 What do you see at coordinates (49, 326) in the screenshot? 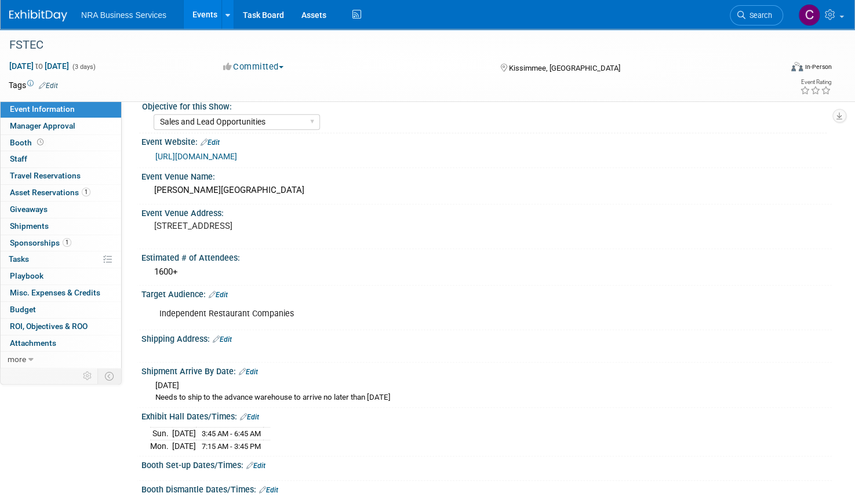
I see `span: ROI, Objectives & ROO` at bounding box center [49, 326].